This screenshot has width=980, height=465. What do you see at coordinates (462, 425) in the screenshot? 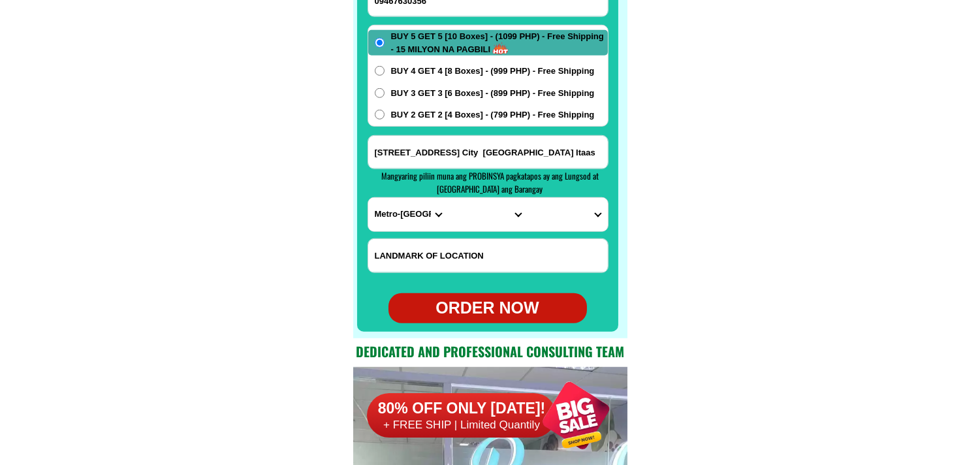
I see `h6: + FREE SHIP | Limited Quantily` at bounding box center [462, 425].